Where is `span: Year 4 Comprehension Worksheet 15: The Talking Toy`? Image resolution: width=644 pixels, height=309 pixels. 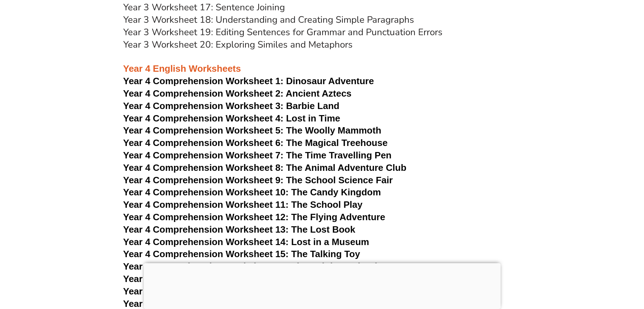 span: Year 4 Comprehension Worksheet 15: The Talking Toy is located at coordinates (242, 254).